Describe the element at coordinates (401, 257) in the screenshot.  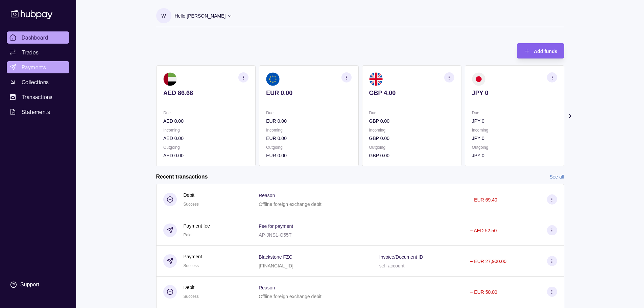
I see `p: Invoice/Document ID` at that location.